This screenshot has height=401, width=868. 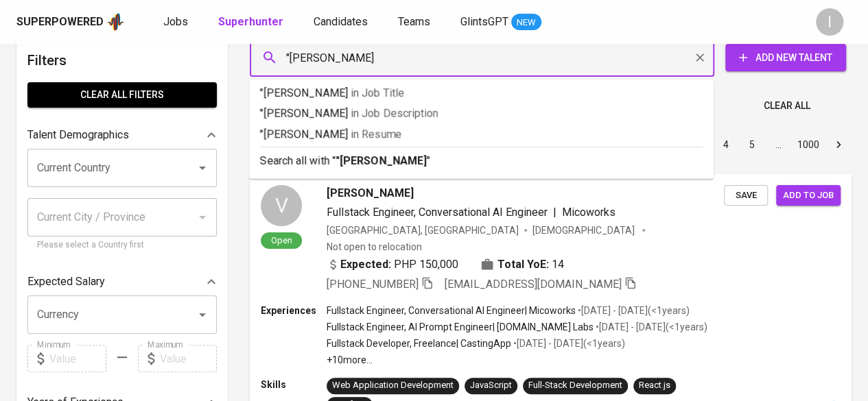 I want to click on span: Fullstack Engineer, Conversational AI Engineer, so click(x=437, y=211).